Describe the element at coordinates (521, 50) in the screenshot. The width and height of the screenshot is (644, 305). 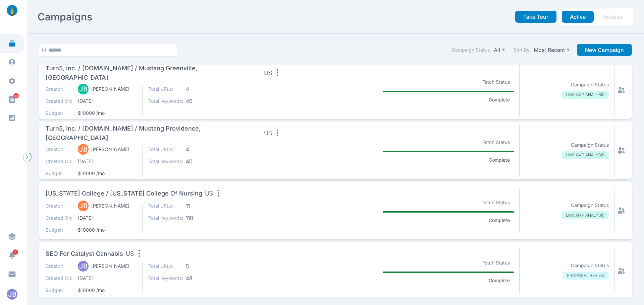
I see `label: Sort By` at that location.